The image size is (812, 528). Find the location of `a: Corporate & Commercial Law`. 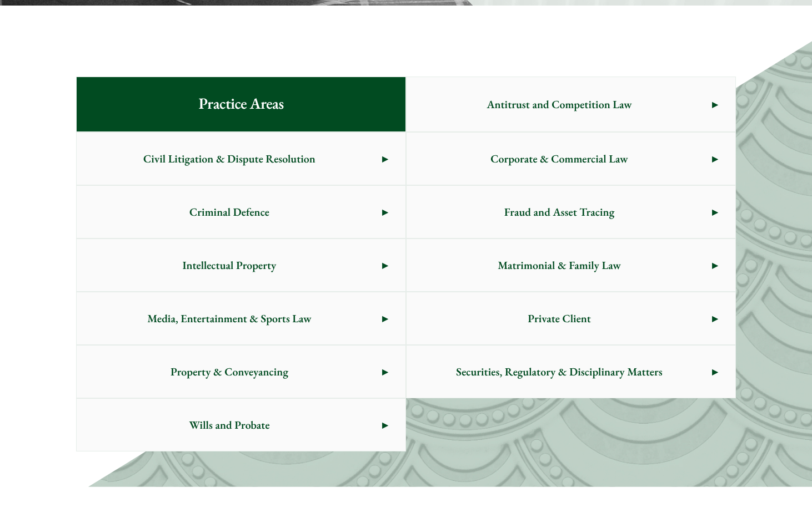

a: Corporate & Commercial Law is located at coordinates (571, 158).